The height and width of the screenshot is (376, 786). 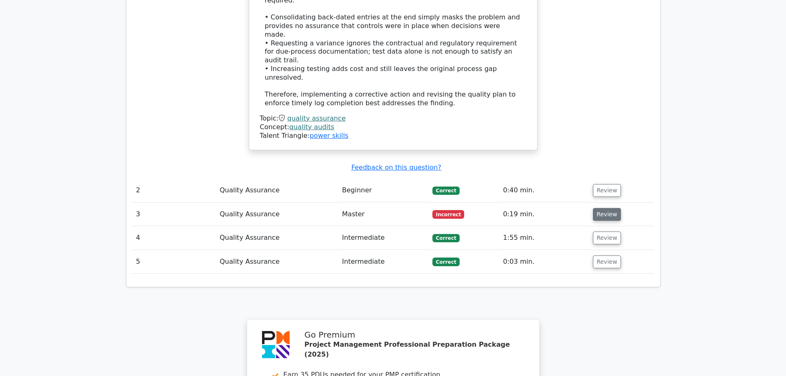 I want to click on a: power skills, so click(x=329, y=135).